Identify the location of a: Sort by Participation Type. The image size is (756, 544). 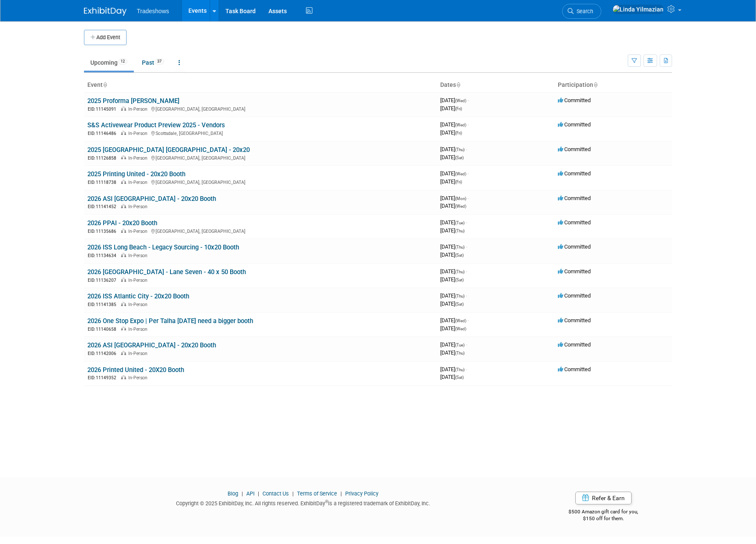
(595, 85).